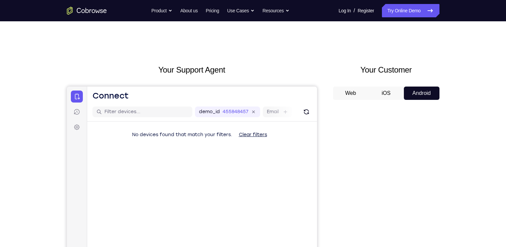 The image size is (506, 247). What do you see at coordinates (10, 41) in the screenshot?
I see `a: Settings` at bounding box center [10, 41].